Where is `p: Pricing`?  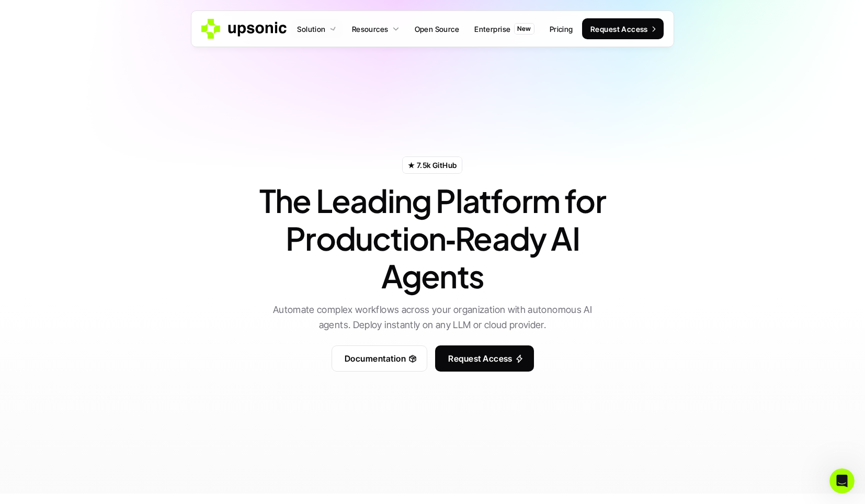 p: Pricing is located at coordinates (562, 28).